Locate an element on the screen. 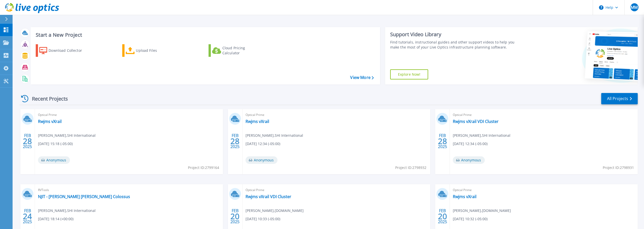 The image size is (644, 229). span: Project ID: 2799164 is located at coordinates (204, 168).